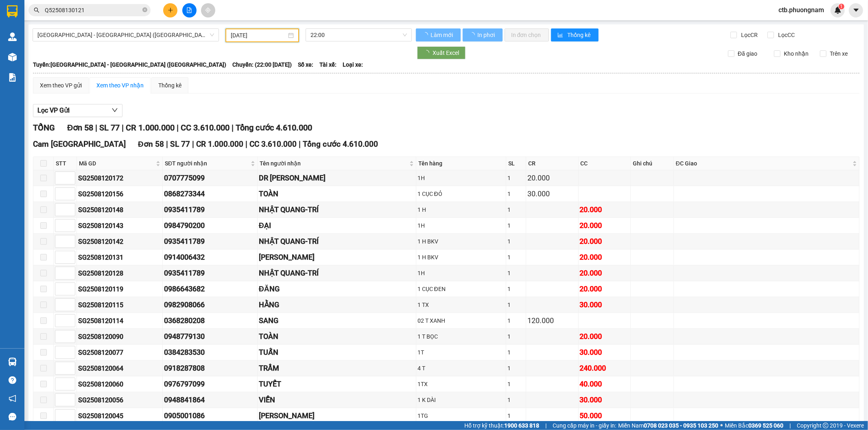 The width and height of the screenshot is (868, 430). What do you see at coordinates (120, 257) in the screenshot?
I see `div: SG2508120131` at bounding box center [120, 257].